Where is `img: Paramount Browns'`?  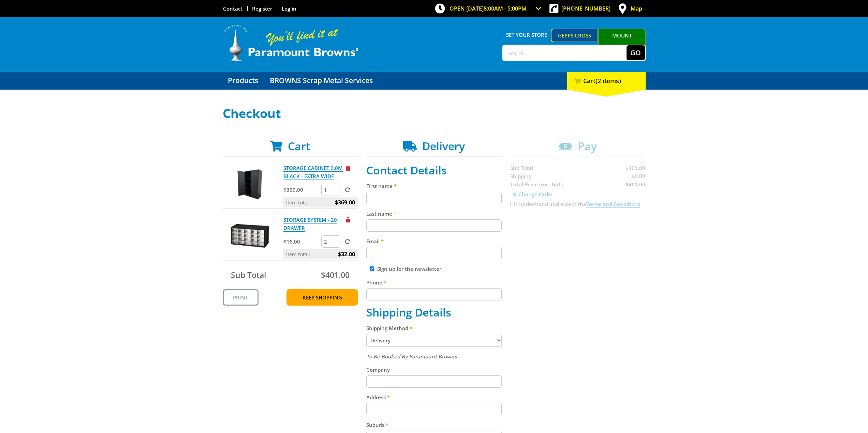
img: Paramount Browns' is located at coordinates (290, 43).